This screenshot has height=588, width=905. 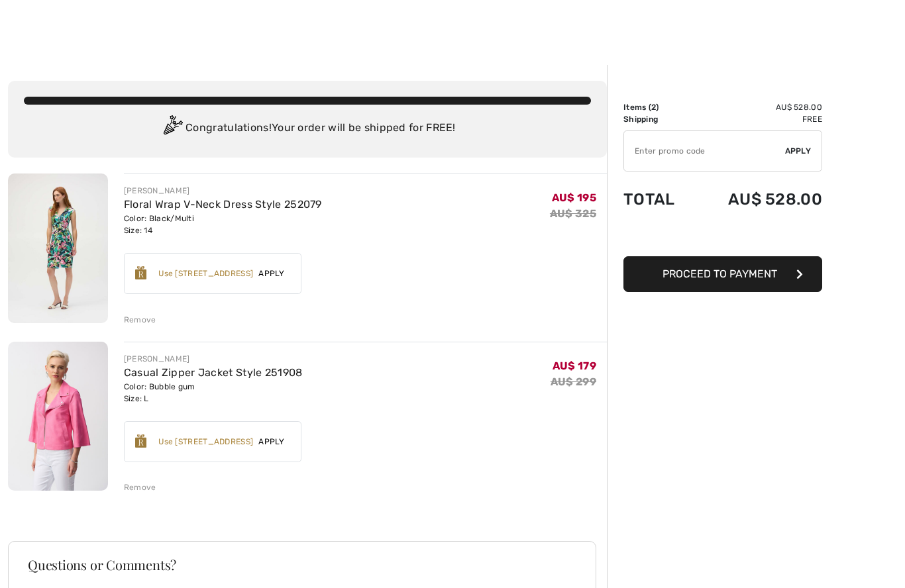 What do you see at coordinates (723, 274) in the screenshot?
I see `button: Proceed to Payment` at bounding box center [723, 274].